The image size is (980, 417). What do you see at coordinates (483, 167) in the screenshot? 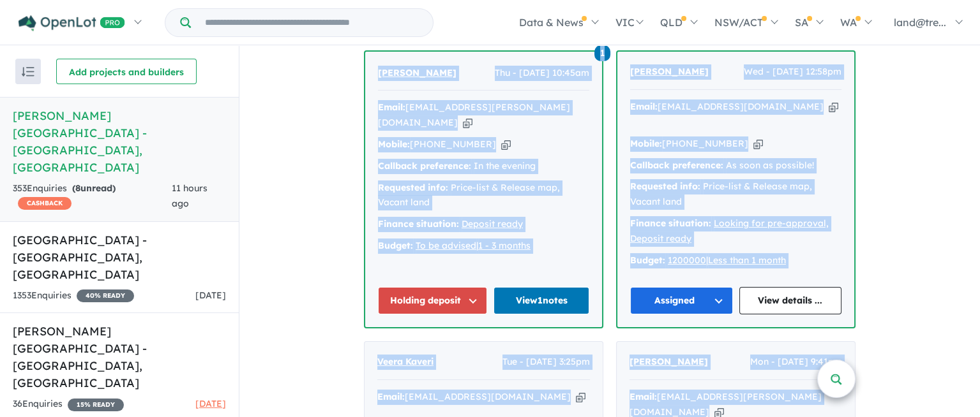
I see `div: In the evening` at bounding box center [483, 167].